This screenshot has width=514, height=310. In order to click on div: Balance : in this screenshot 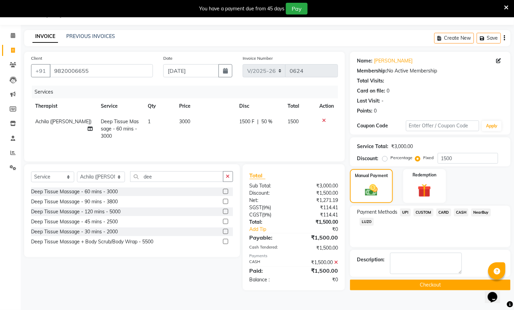, I will do `click(269, 280)`.